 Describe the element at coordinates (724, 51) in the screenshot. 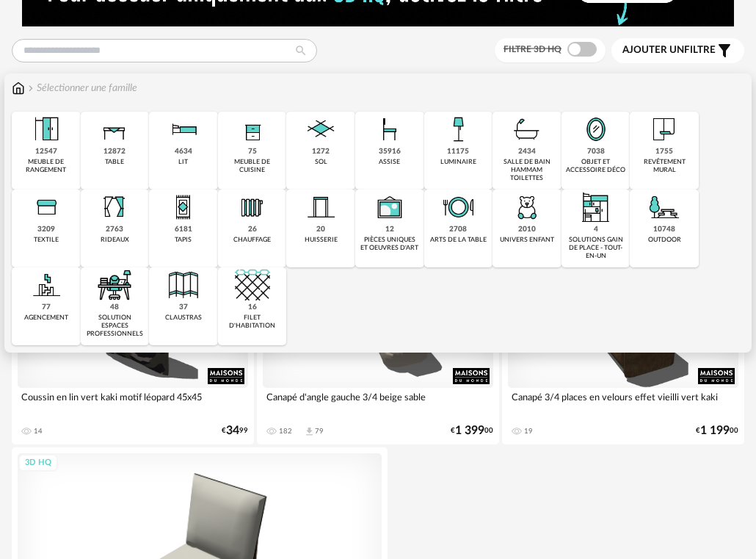

I see `span: Filter icon` at that location.